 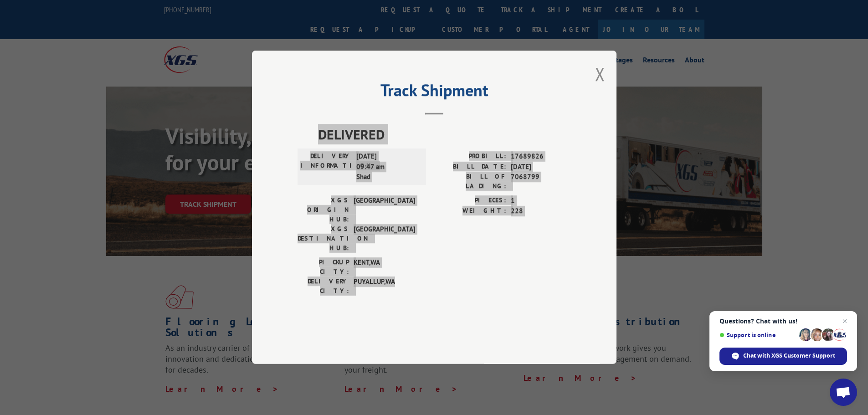 What do you see at coordinates (323, 238) in the screenshot?
I see `label: XGS DESTINATION HUB:` at bounding box center [323, 238].